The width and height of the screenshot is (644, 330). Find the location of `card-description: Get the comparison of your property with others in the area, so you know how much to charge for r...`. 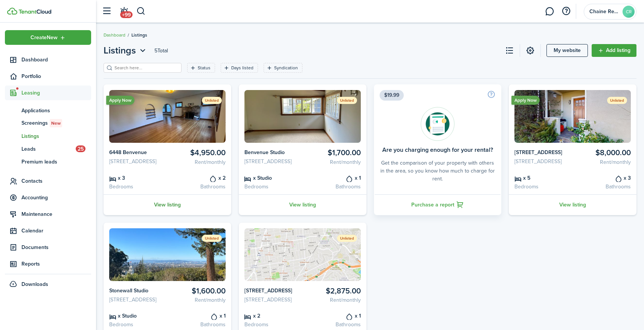

card-description: Get the comparison of your property with others in the area, so you know how much to charge for r... is located at coordinates (438, 170).